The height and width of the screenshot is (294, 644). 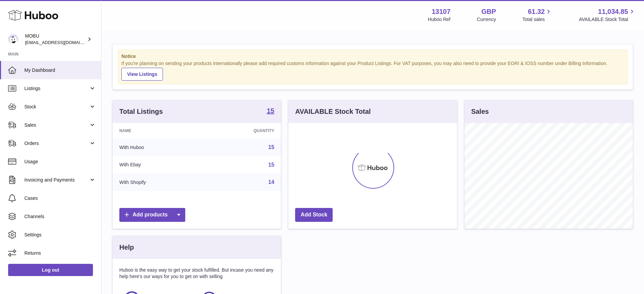 What do you see at coordinates (56, 88) in the screenshot?
I see `span: Listings` at bounding box center [56, 88].